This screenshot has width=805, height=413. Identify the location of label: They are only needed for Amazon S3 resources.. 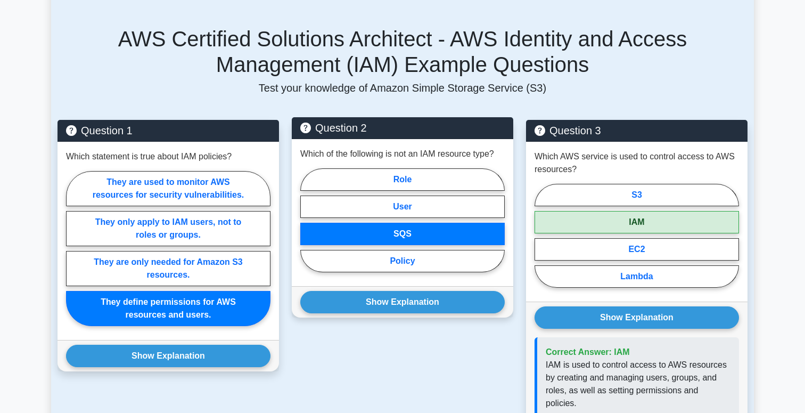
(168, 268).